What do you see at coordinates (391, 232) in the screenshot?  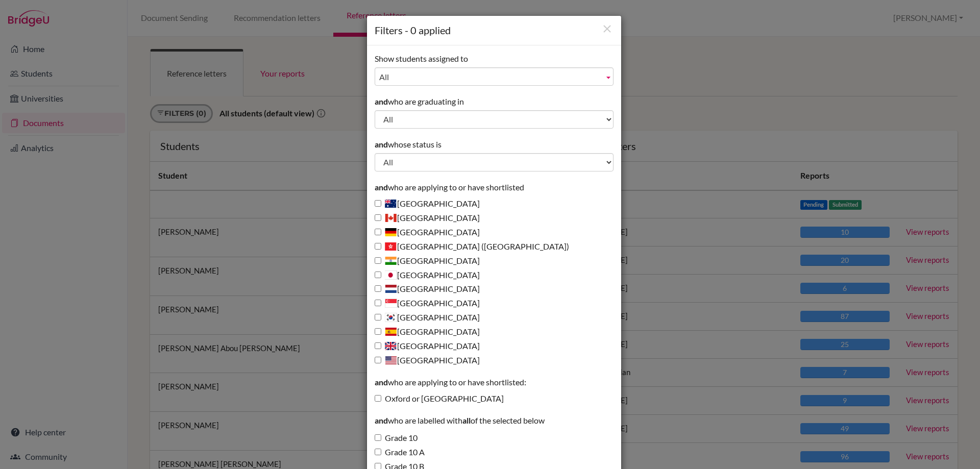 I see `span: Germany` at bounding box center [391, 232].